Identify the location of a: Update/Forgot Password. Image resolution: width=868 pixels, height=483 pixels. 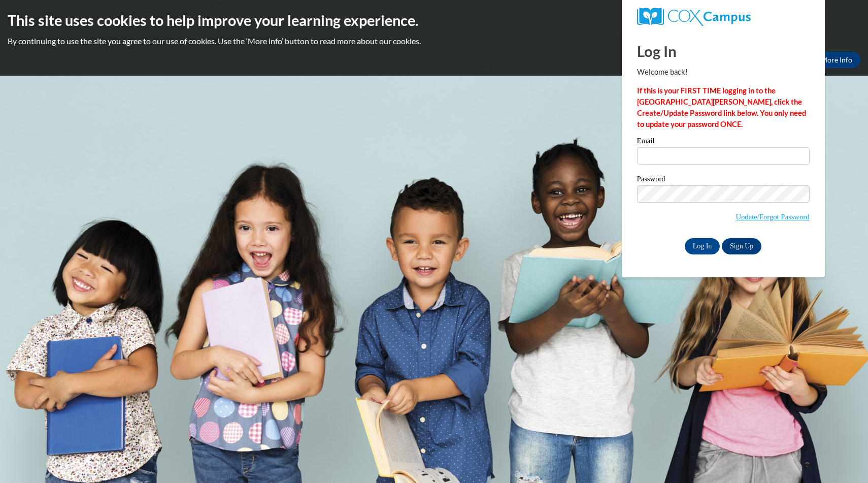
(773, 217).